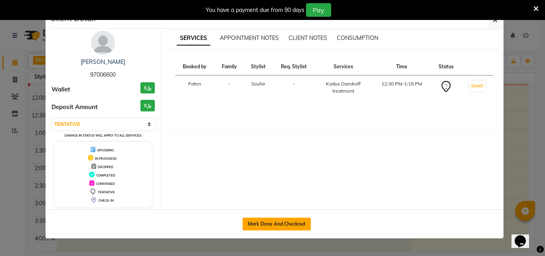  Describe the element at coordinates (357, 38) in the screenshot. I see `span: CONSUMPTION` at that location.